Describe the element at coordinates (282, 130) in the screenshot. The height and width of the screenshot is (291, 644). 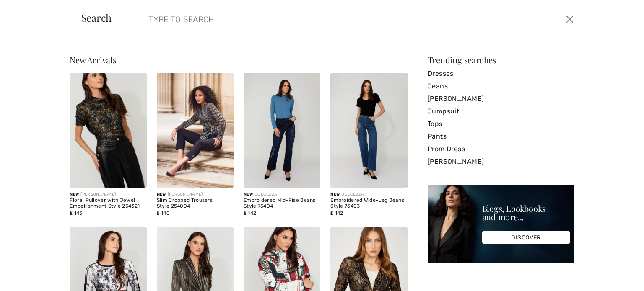
I see `img: Embroidered Mid-Rise Jeans Style 75404. As sample` at that location.